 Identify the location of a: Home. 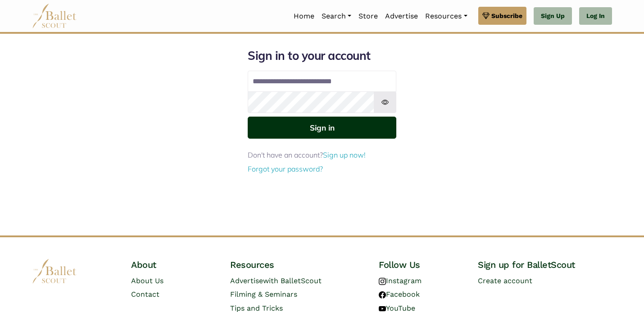
(304, 16).